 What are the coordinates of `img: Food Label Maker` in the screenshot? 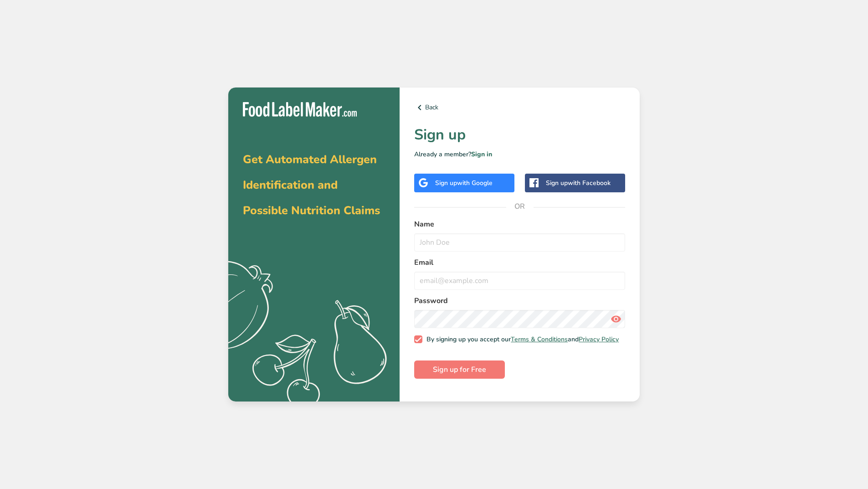 It's located at (300, 110).